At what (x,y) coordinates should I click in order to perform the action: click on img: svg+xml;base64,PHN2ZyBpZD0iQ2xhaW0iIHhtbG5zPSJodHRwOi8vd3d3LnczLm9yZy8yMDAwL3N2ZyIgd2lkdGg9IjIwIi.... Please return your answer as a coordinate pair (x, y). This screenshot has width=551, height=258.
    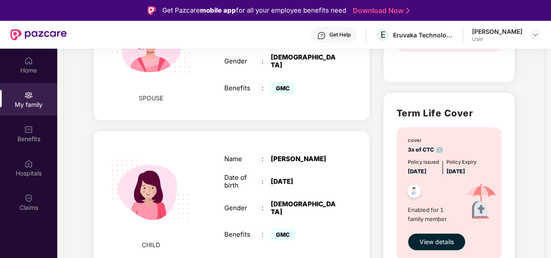
    Looking at the image, I should click on (29, 198).